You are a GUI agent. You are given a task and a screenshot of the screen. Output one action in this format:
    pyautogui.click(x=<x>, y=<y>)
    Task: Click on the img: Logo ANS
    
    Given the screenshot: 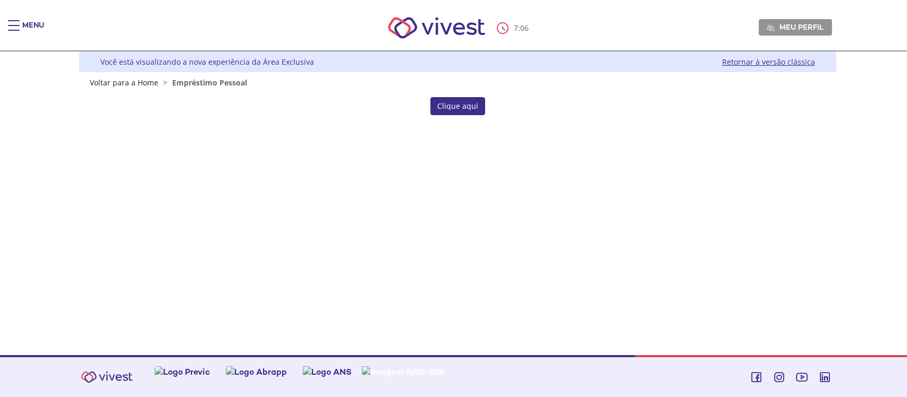 What is the action you would take?
    pyautogui.click(x=327, y=372)
    